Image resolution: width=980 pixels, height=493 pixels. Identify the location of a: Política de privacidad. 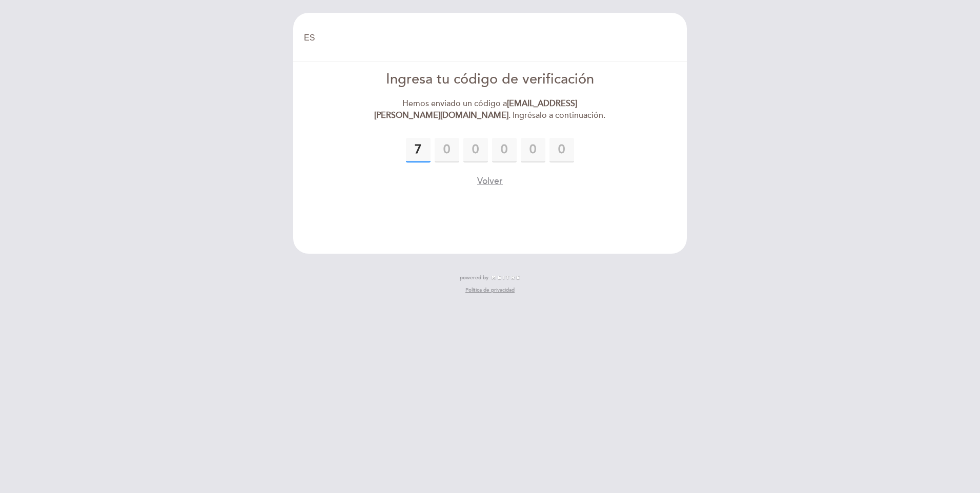
(490, 290).